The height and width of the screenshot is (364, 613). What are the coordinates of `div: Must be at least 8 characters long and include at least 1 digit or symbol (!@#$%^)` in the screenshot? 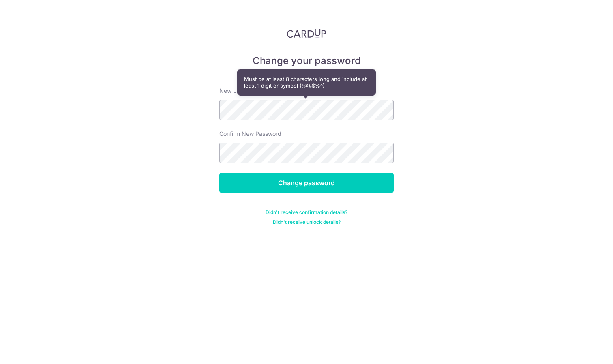 It's located at (306, 82).